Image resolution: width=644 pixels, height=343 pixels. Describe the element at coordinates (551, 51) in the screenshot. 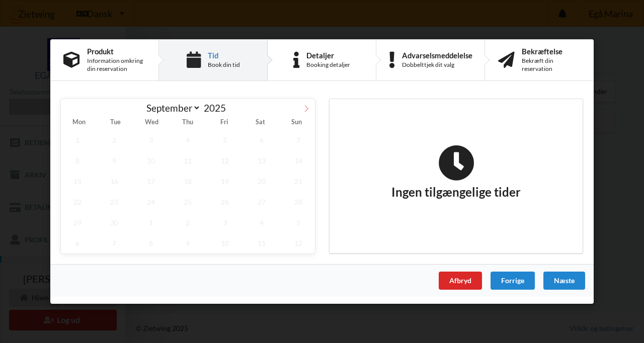

I see `div: Bekræftelse` at that location.